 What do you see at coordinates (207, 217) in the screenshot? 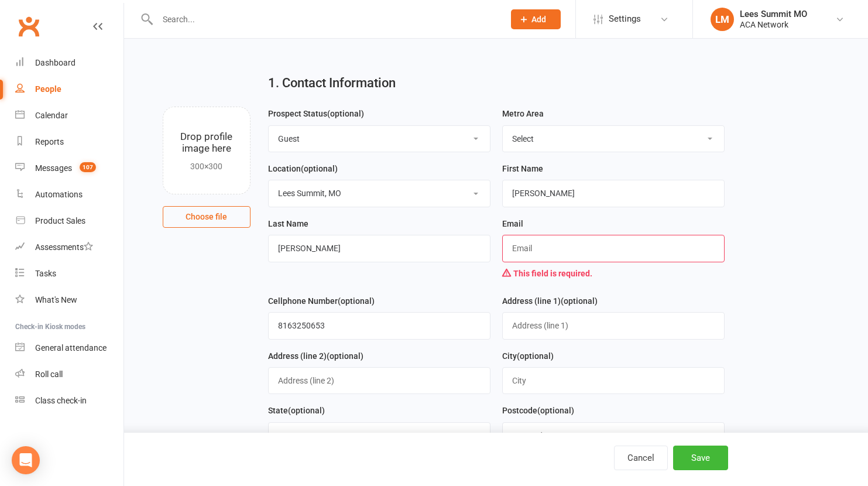
I see `button: Choose file` at bounding box center [207, 217].